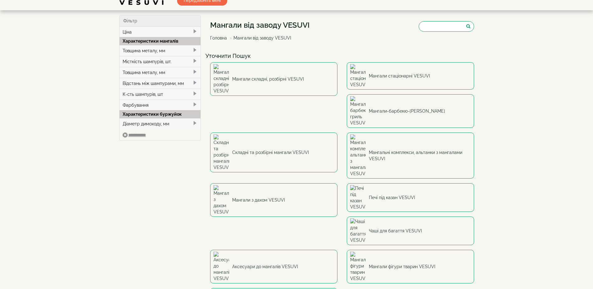 Image resolution: width=593 pixels, height=289 pixels. What do you see at coordinates (160, 94) in the screenshot?
I see `div: К-сть шампурів, шт` at bounding box center [160, 94].